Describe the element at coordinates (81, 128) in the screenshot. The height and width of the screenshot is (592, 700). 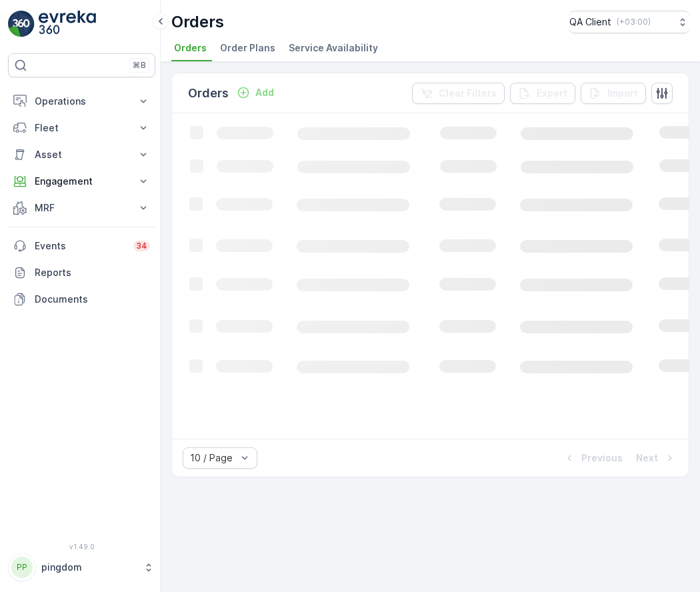
I see `p: Fleet` at that location.